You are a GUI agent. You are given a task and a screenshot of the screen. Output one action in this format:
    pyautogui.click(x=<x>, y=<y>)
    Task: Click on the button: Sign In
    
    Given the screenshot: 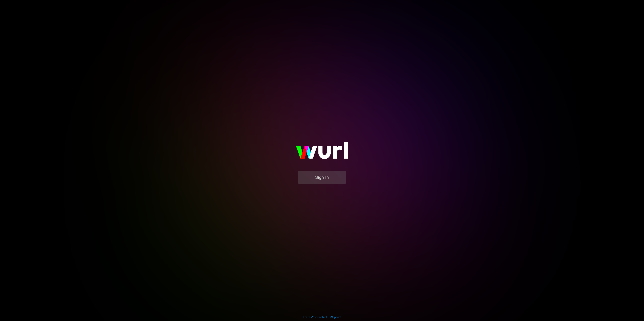 What is the action you would take?
    pyautogui.click(x=322, y=177)
    